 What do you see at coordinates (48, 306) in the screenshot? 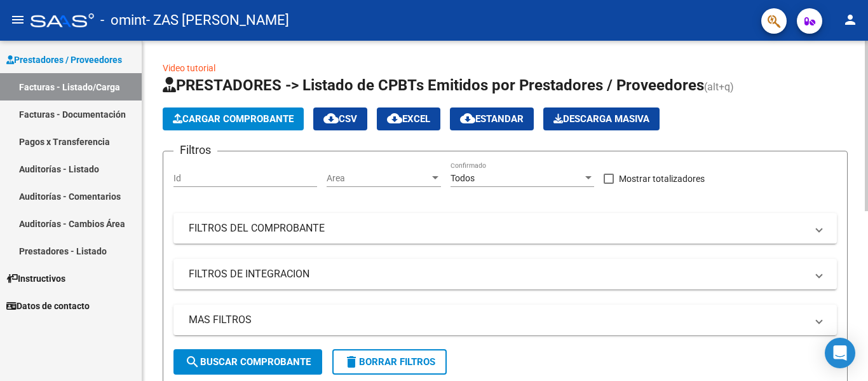
I see `span: Datos de contacto` at bounding box center [48, 306].